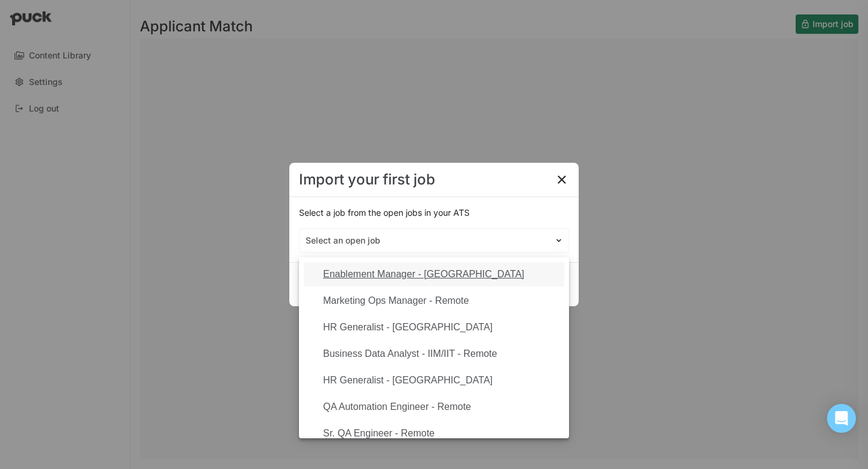  I want to click on div: Marketing Ops Manager - Remote, so click(396, 301).